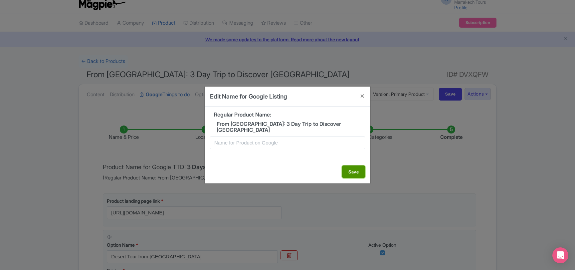 Image resolution: width=575 pixels, height=270 pixels. What do you see at coordinates (248, 96) in the screenshot?
I see `h4: Edit Name for Google Listing` at bounding box center [248, 96].